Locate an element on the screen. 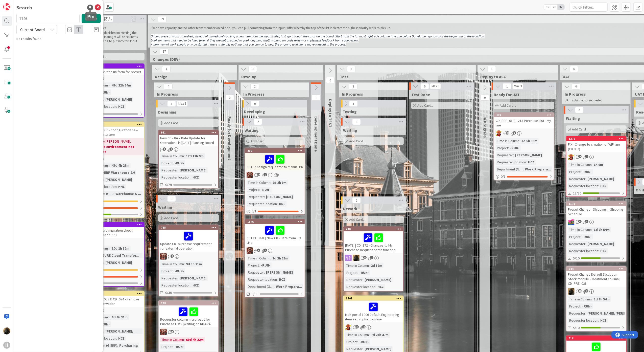 This screenshot has height=352, width=644. span: Support is located at coordinates (16, 4).